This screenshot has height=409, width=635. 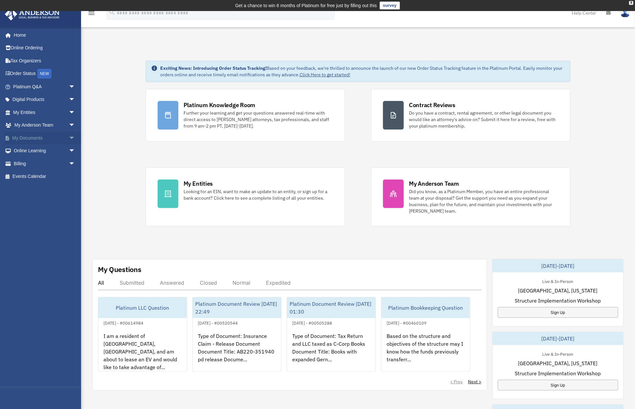 What do you see at coordinates (245, 115) in the screenshot?
I see `a: Platinum Knowledge Room Further your learning and get your questions answered real-time with dire...` at bounding box center [245, 115].